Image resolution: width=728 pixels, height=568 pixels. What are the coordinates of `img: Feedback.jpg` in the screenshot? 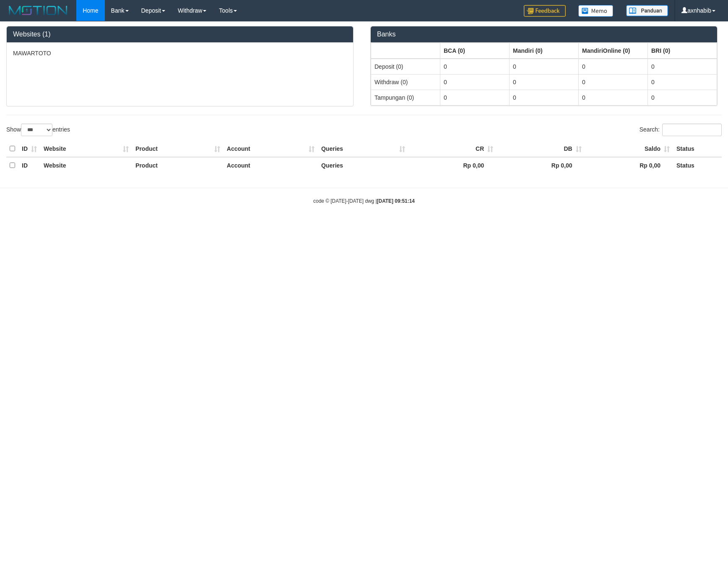 It's located at (545, 11).